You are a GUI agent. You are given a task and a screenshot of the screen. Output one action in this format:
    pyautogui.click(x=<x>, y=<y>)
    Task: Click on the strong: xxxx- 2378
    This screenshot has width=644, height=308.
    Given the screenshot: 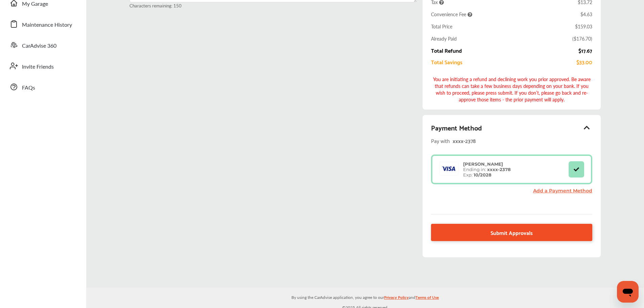 What is the action you would take?
    pyautogui.click(x=499, y=169)
    